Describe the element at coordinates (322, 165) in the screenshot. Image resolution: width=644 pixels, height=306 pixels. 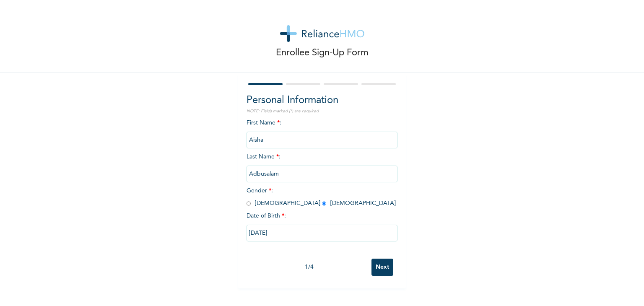
I see `span: Last Name :` at that location.